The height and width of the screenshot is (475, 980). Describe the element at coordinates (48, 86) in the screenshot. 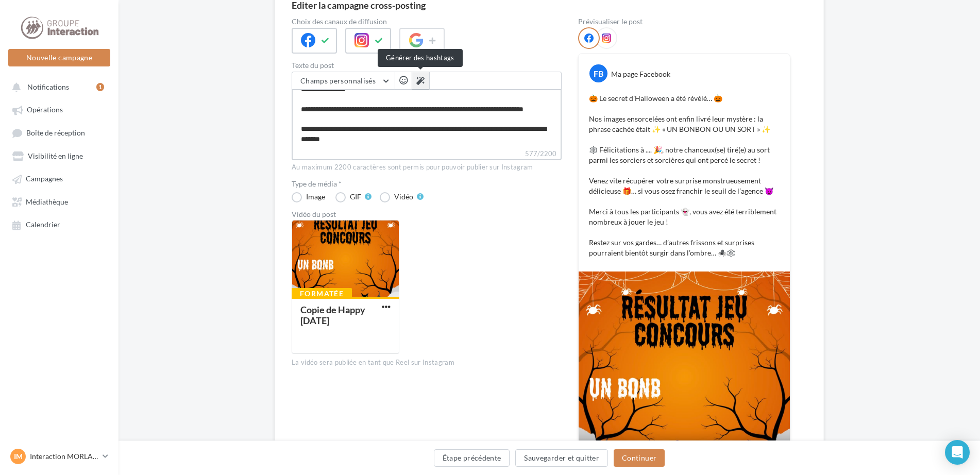

I see `span: Notifications` at that location.